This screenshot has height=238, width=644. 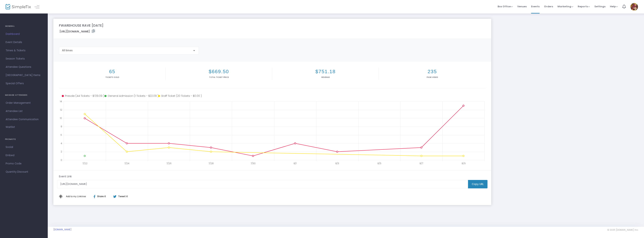 I want to click on text: 2, so click(x=61, y=151).